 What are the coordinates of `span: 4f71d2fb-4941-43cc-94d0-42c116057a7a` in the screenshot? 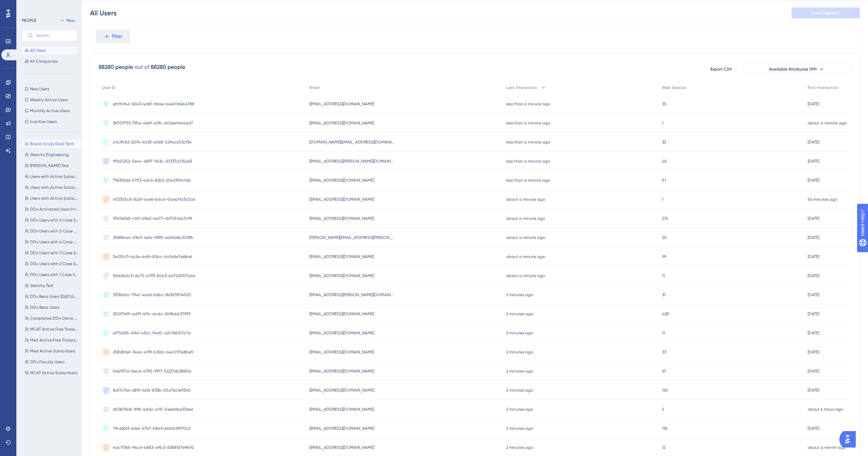 It's located at (152, 333).